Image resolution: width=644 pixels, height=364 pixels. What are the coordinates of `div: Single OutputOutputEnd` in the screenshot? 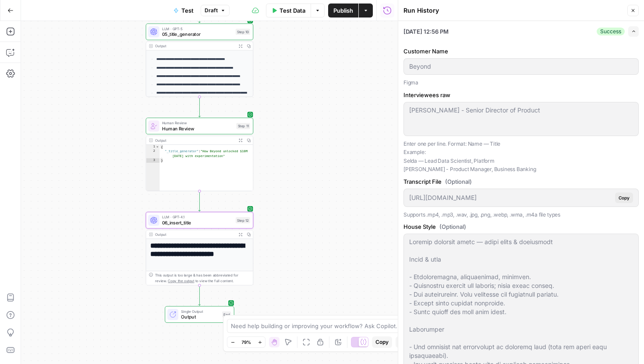 It's located at (199, 315).